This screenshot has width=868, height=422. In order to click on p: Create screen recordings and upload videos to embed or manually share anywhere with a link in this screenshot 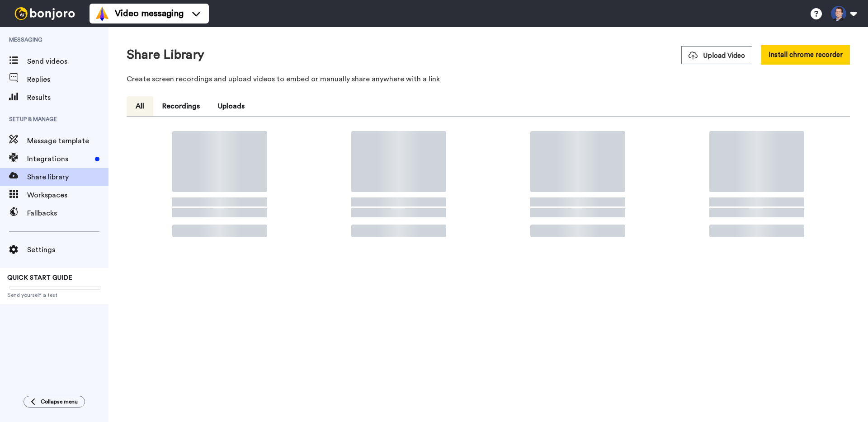, I will do `click(488, 79)`.